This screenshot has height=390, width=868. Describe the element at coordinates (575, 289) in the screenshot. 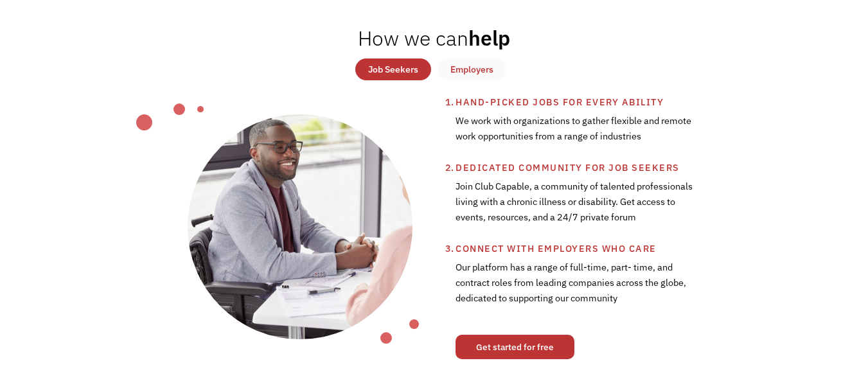

I see `div: Our platform has a range of full-time, part- time, and contract roles from leading companies acro...` at that location.